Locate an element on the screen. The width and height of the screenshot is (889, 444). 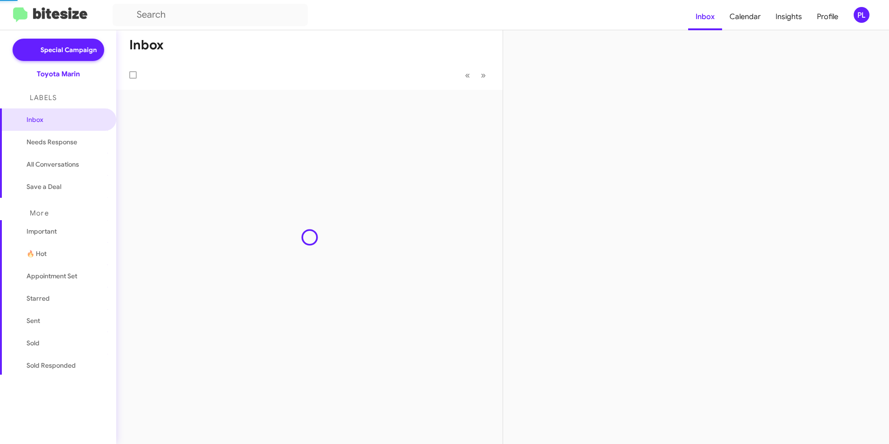
span: Needs Response is located at coordinates (66, 142).